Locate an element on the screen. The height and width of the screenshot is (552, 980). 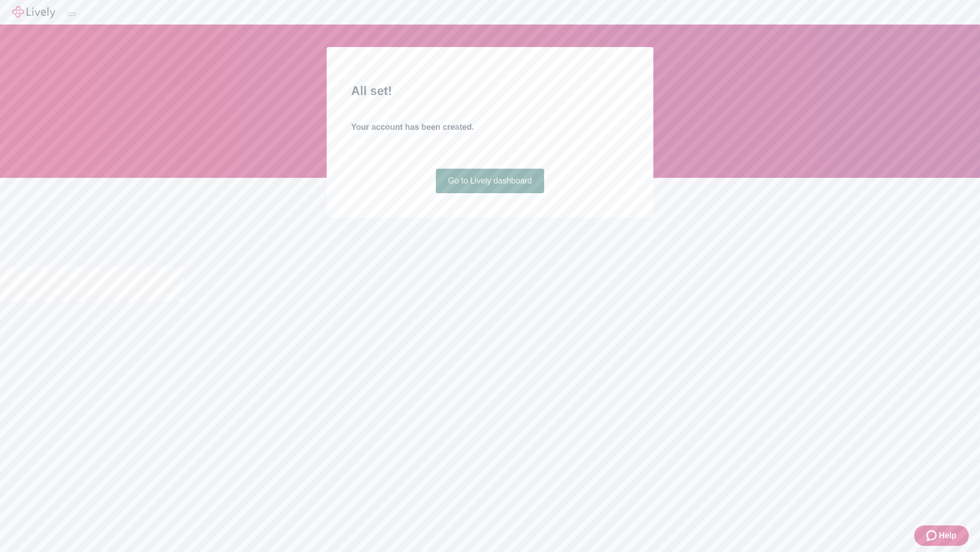
svg: Zendesk support icon is located at coordinates (932, 535).